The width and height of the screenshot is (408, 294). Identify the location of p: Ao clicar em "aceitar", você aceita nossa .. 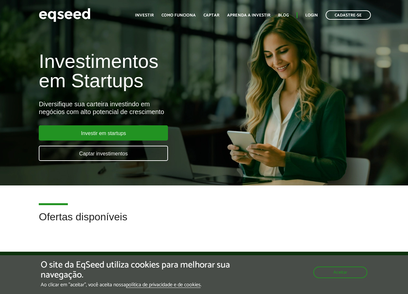
(139, 285).